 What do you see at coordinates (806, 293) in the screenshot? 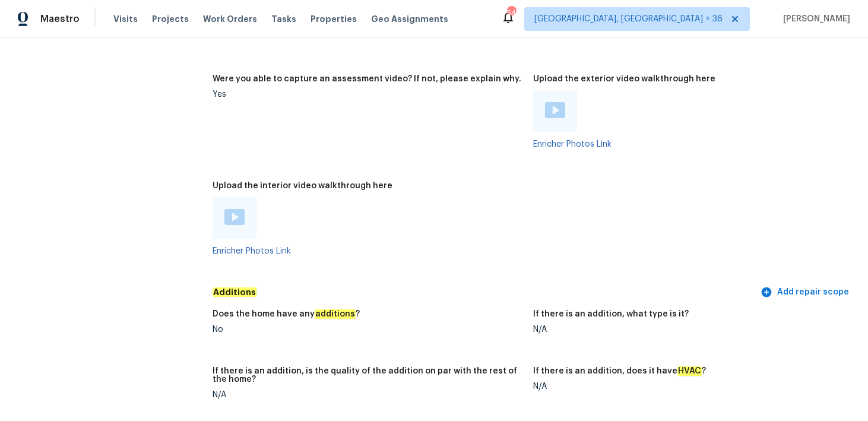
I see `span: Add repair scope` at bounding box center [806, 293].